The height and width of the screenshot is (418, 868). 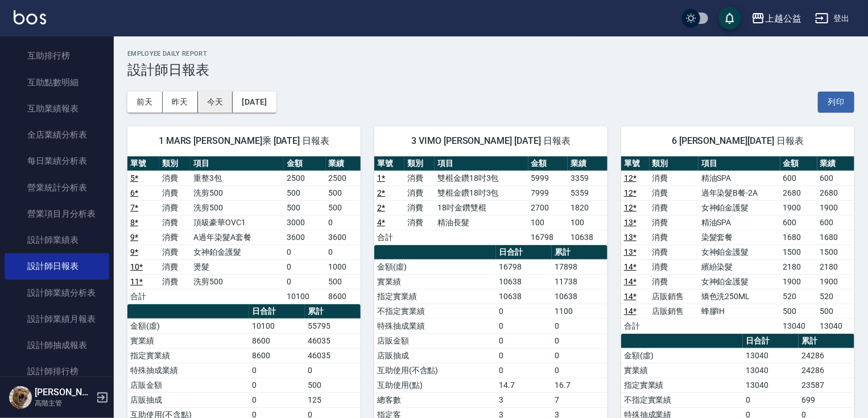 I want to click on img: Logo, so click(x=30, y=17).